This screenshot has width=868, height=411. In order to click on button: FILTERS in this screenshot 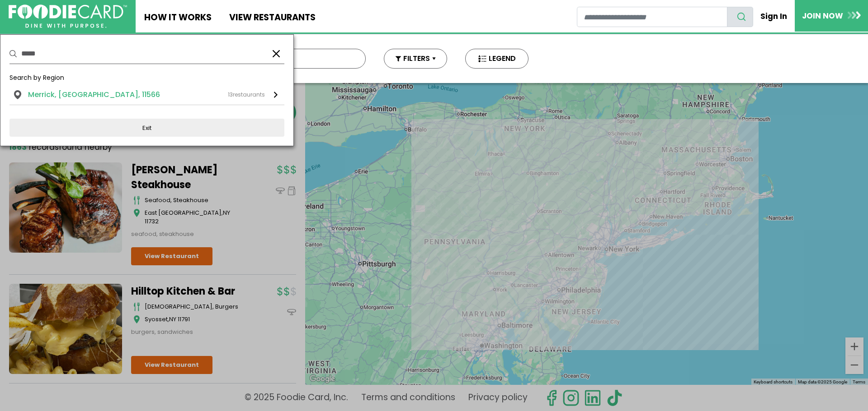, I will do `click(415, 59)`.